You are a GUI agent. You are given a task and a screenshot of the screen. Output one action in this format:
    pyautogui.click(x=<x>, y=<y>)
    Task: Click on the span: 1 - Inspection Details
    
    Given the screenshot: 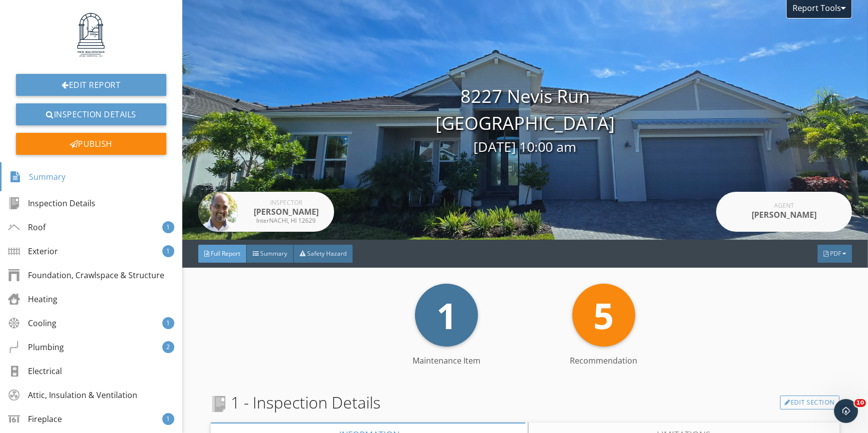 What is the action you would take?
    pyautogui.click(x=296, y=403)
    